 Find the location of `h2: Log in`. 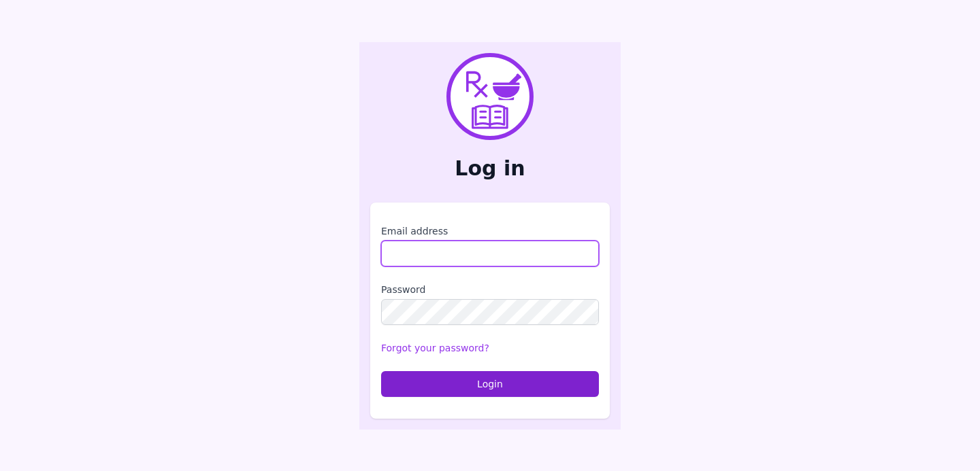

h2: Log in is located at coordinates (490, 169).